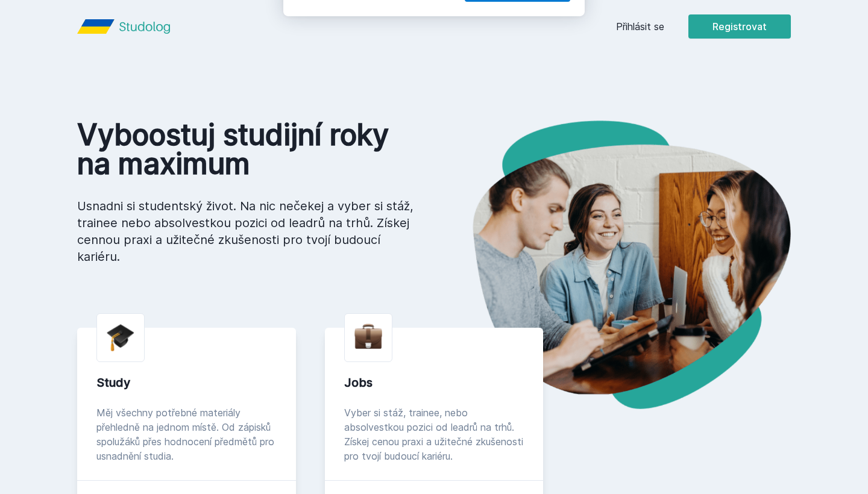 This screenshot has width=868, height=494. I want to click on p: Usnadni si studentský život. Na nic nečekej a vyber si stáž, trainee nebo absolvestkou pozici od ..., so click(246, 231).